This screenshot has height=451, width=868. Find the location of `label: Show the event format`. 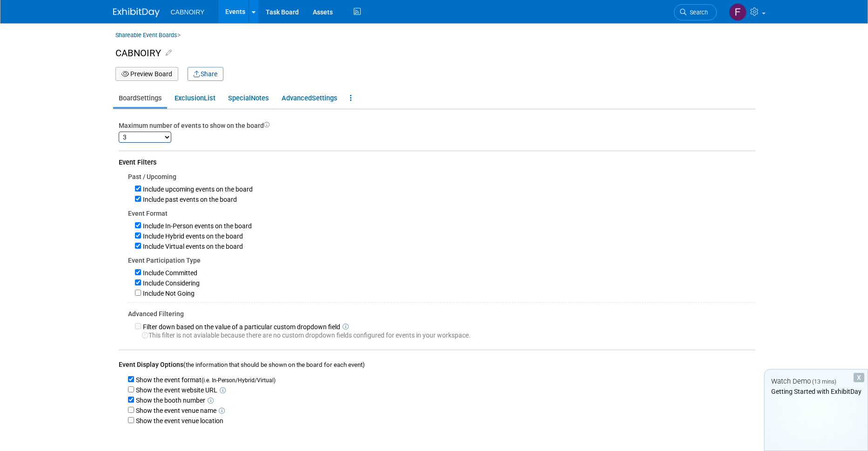

label: Show the event format is located at coordinates (205, 381).